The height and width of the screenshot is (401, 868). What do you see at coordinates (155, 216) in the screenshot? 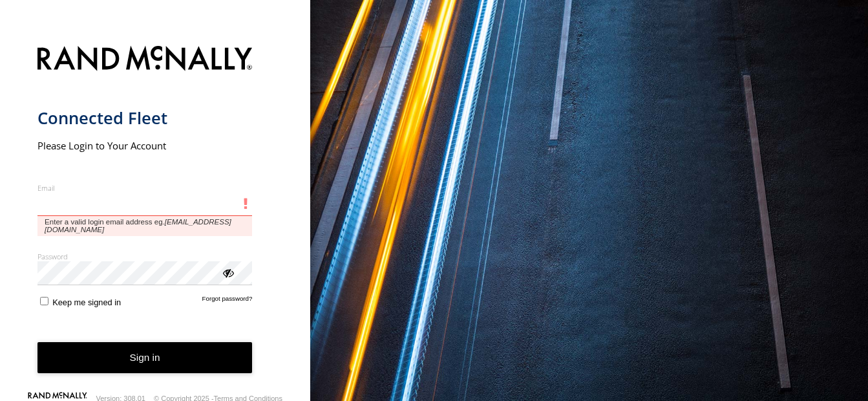
I see `form: main` at bounding box center [155, 216].